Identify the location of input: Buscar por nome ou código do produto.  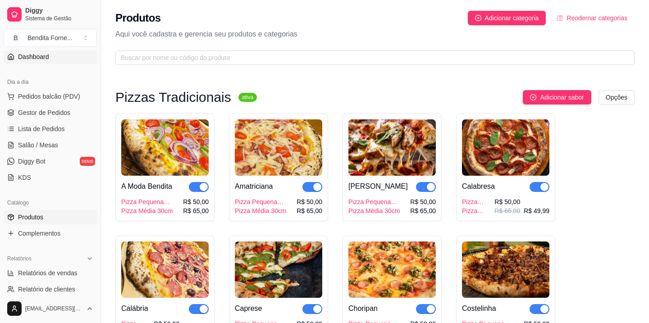
(372, 58).